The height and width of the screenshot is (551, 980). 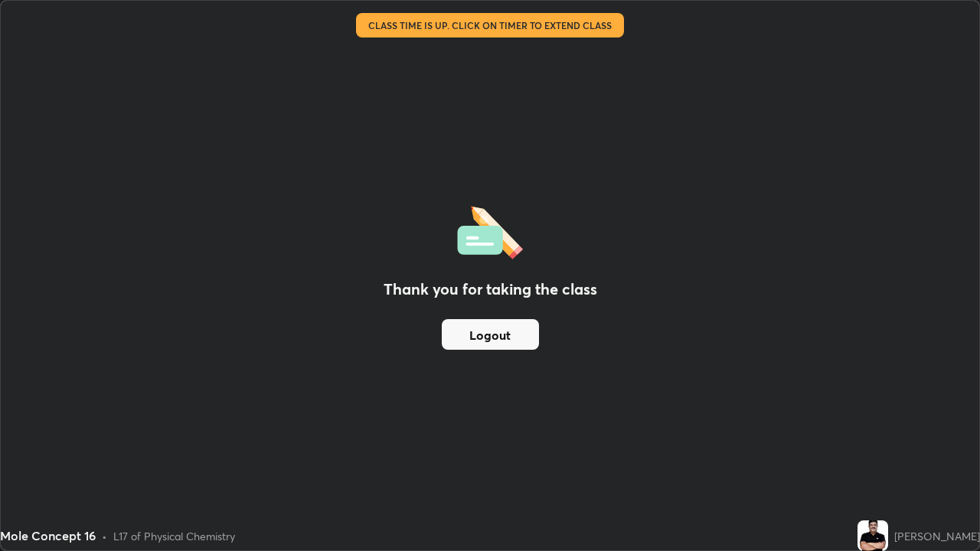 I want to click on img: offlineFeedback.1438e8b3.svg, so click(x=490, y=231).